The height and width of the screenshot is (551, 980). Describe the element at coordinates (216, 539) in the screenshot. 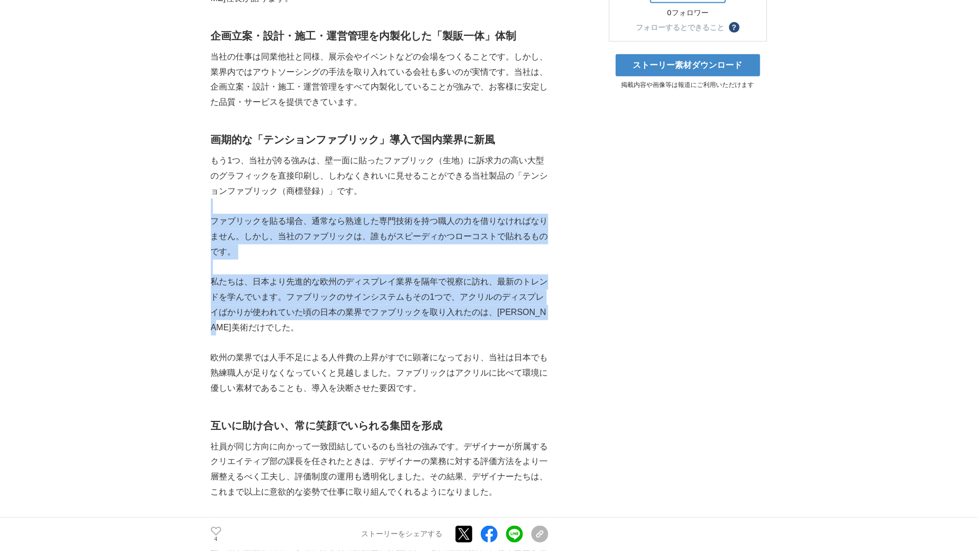

I see `p: 4` at that location.